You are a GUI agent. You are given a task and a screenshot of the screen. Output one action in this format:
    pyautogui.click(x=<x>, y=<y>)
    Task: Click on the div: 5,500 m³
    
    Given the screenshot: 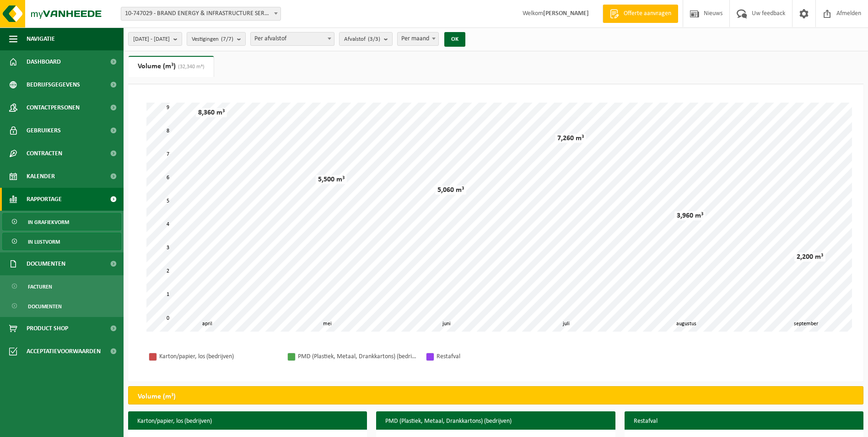 What is the action you would take?
    pyautogui.click(x=331, y=180)
    